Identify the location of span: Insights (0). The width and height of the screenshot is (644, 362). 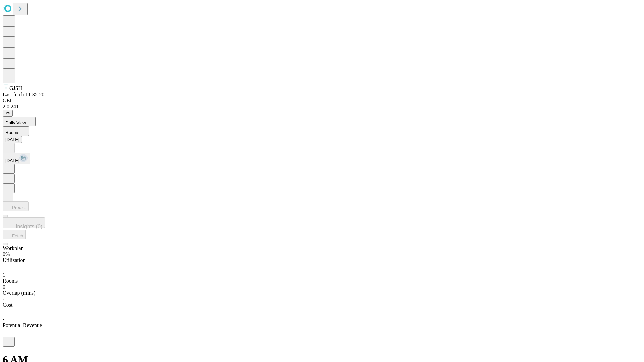
(29, 226).